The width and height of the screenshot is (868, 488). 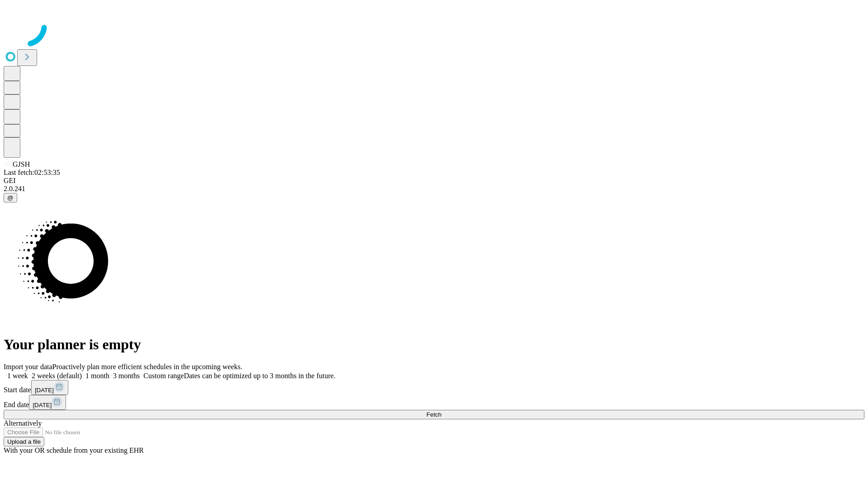 What do you see at coordinates (22, 164) in the screenshot?
I see `span: GJSH` at bounding box center [22, 164].